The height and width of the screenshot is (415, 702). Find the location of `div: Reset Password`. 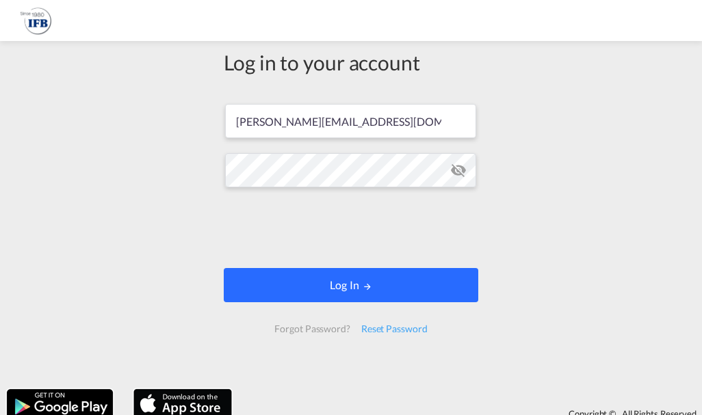

div: Reset Password is located at coordinates (394, 329).